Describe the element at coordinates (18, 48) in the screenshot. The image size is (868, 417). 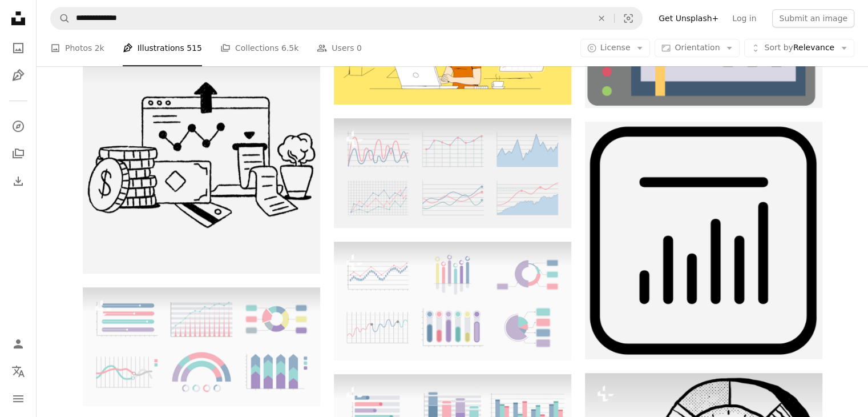
I see `a: Photos` at that location.